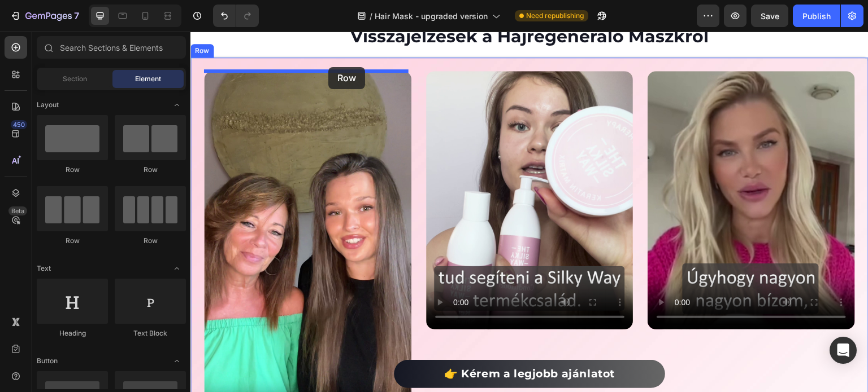 The height and width of the screenshot is (392, 868). What do you see at coordinates (111, 48) in the screenshot?
I see `input: Search Sections & Elements` at bounding box center [111, 48].